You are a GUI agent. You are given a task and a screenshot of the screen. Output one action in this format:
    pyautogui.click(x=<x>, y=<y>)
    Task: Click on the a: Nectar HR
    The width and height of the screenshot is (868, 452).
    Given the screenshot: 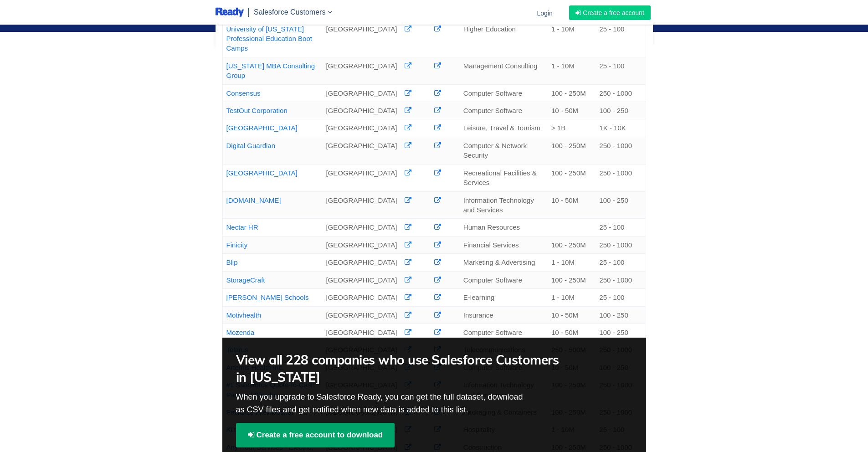 What is the action you would take?
    pyautogui.click(x=242, y=227)
    